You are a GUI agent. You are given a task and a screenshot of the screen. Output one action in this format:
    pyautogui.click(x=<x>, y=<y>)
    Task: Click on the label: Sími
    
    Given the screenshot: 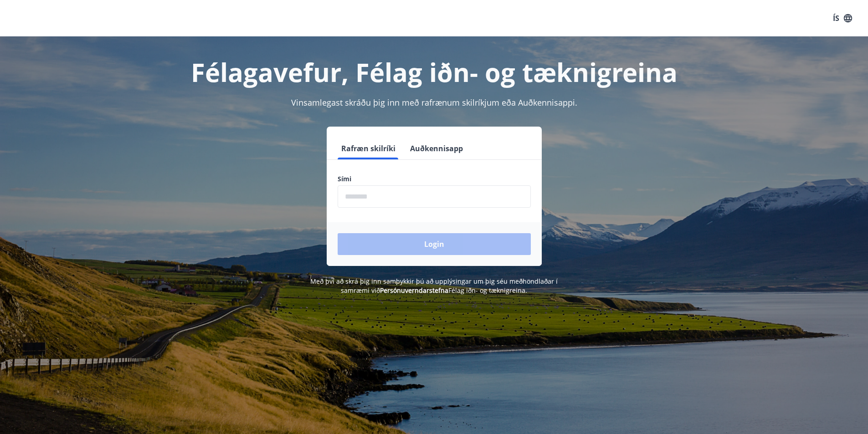 What is the action you would take?
    pyautogui.click(x=434, y=179)
    